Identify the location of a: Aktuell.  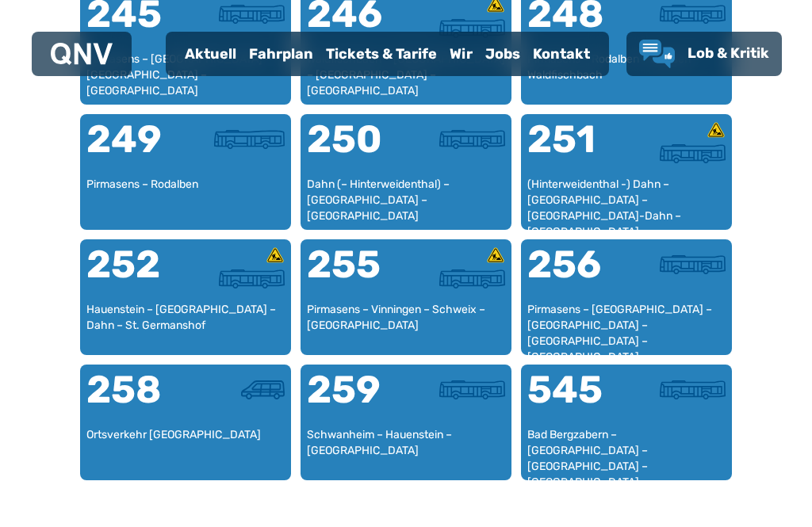
(210, 54).